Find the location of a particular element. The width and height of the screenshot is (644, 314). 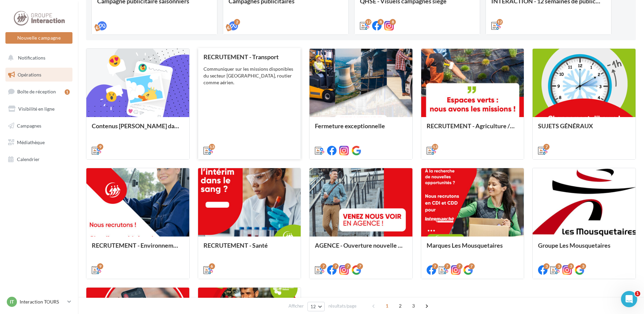

div: Marques Les Mousquetaires is located at coordinates (473, 249).